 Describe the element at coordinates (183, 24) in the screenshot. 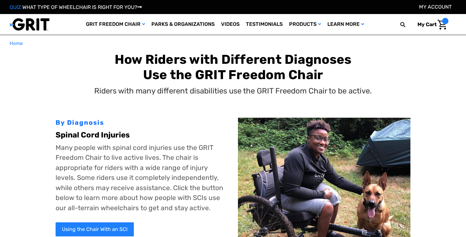

I see `a: Parks & Organizations` at that location.